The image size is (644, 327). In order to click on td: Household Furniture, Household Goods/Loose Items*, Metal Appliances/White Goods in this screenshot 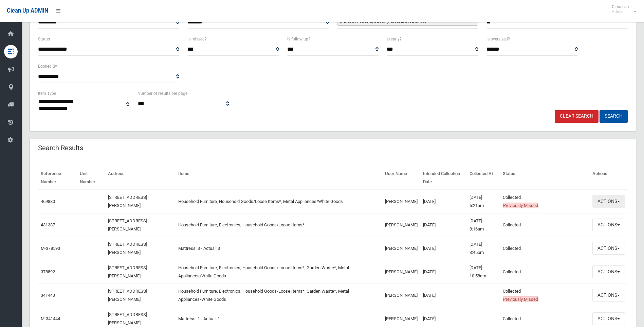, I will do `click(279, 202)`.